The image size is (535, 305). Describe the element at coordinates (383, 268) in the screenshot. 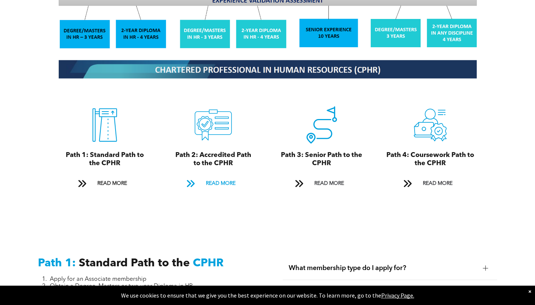

I see `span: What membership type do I apply for?` at that location.